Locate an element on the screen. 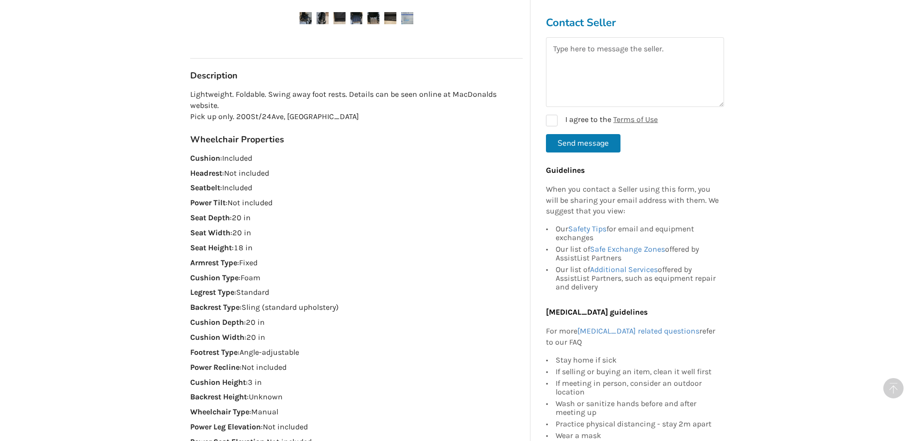  strong: Cushion Height is located at coordinates (218, 382).